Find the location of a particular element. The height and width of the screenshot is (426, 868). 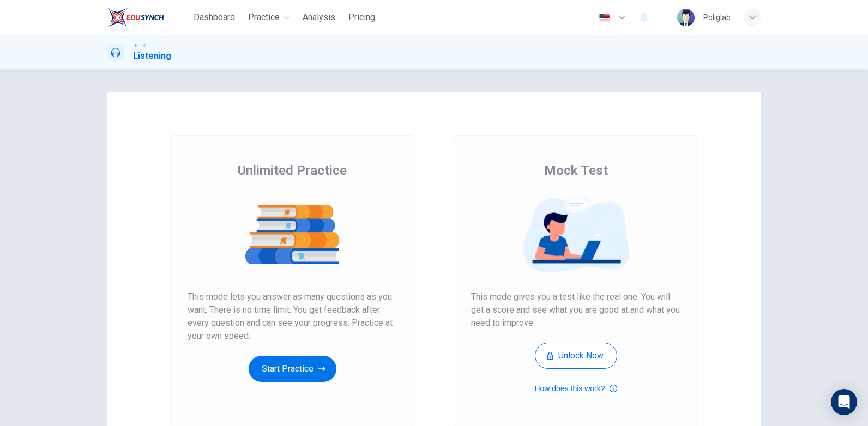

span: This mode lets you answer as many questions as you want. There is no time limit. You get feedback... is located at coordinates (292, 317).